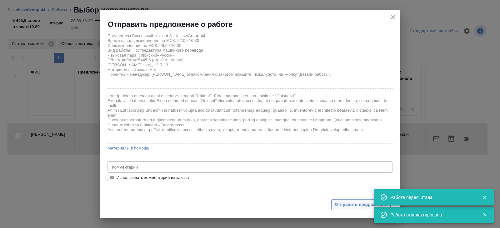 This screenshot has height=228, width=500. Describe the element at coordinates (153, 178) in the screenshot. I see `span: Использовать комментарий из заказа` at that location.